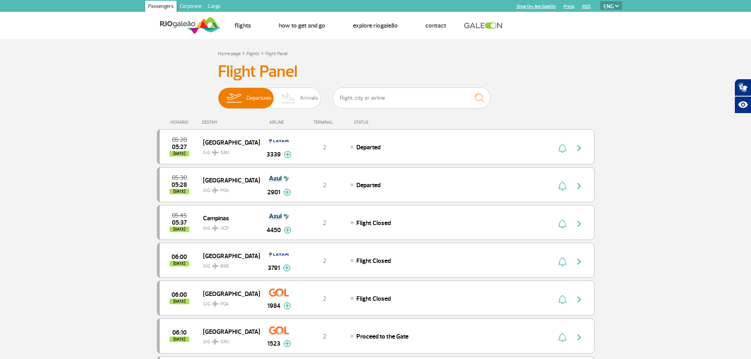 The width and height of the screenshot is (751, 359). I want to click on div: TERMINAL, so click(324, 122).